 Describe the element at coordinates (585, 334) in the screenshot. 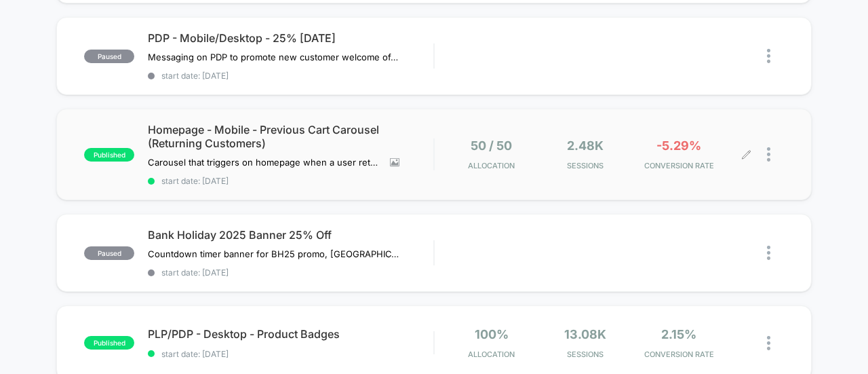

I see `span: 13.08k` at that location.